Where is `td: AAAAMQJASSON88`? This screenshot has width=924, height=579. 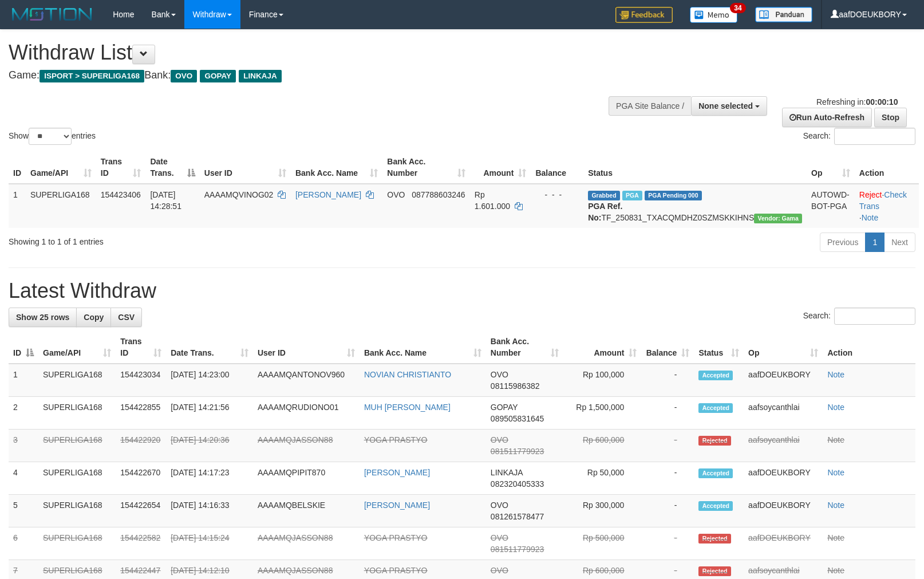 td: AAAAMQJASSON88 is located at coordinates (307, 445).